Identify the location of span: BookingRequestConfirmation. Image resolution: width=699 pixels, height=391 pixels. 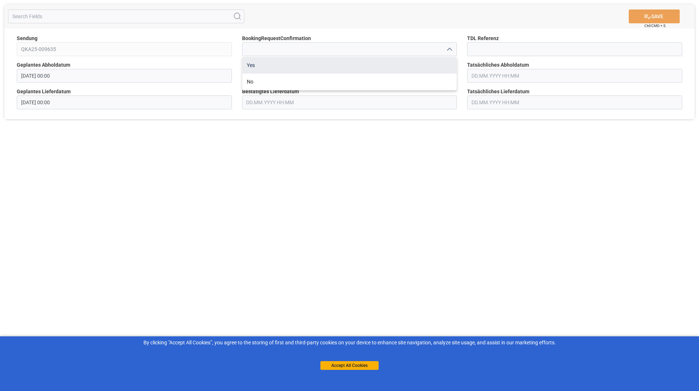
(276, 38).